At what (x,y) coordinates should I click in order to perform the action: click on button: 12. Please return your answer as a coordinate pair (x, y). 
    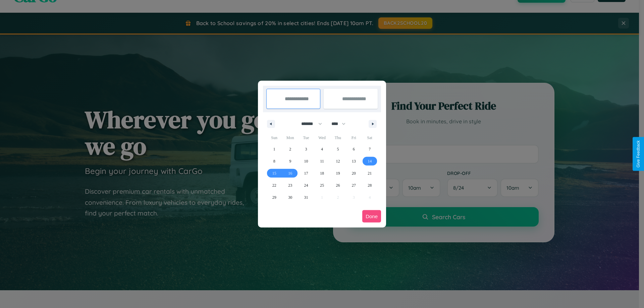
    Looking at the image, I should click on (337, 161).